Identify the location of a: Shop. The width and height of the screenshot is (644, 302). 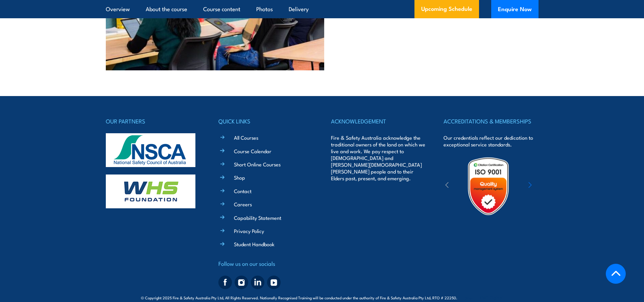
(239, 177).